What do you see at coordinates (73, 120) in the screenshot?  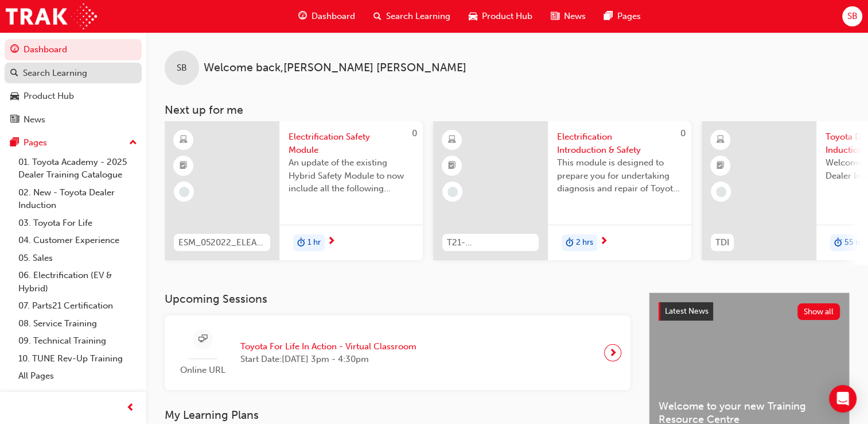 I see `a: News` at bounding box center [73, 120].